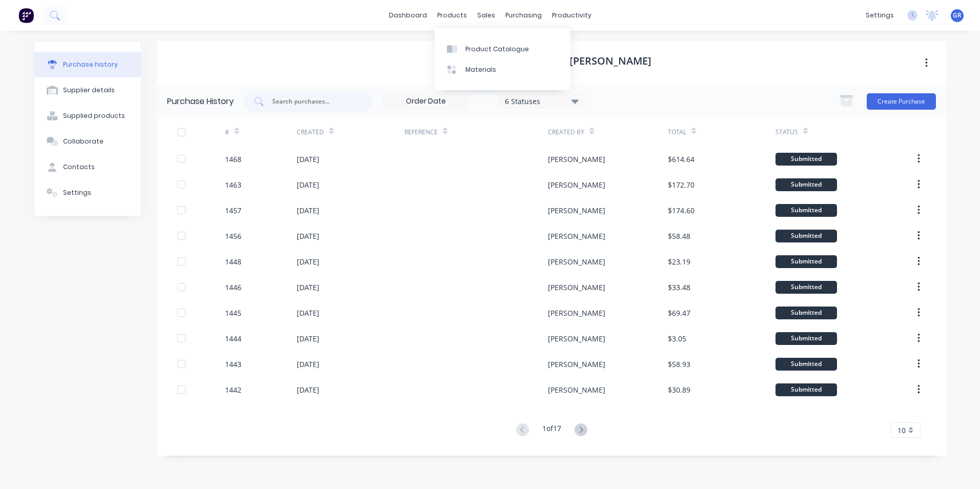 This screenshot has width=980, height=489. What do you see at coordinates (233, 364) in the screenshot?
I see `div: 1443` at bounding box center [233, 364].